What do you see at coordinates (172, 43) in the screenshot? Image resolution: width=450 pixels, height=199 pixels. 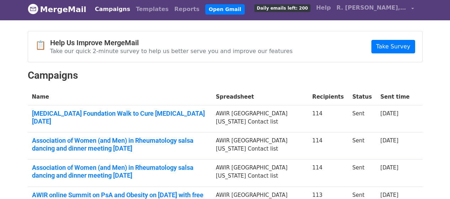 I see `h4: Help Us Improve MergeMail` at bounding box center [172, 43].